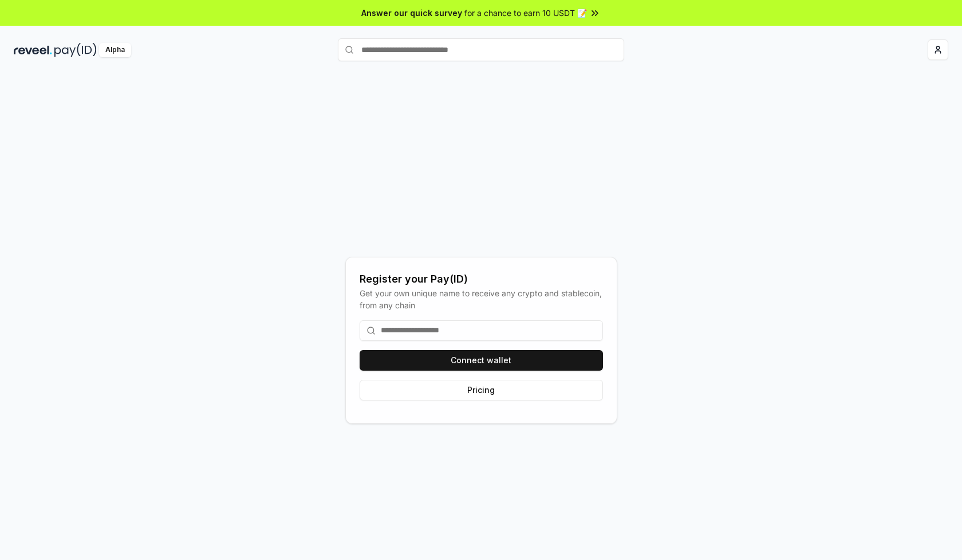 The height and width of the screenshot is (560, 962). I want to click on img: pay_id, so click(76, 50).